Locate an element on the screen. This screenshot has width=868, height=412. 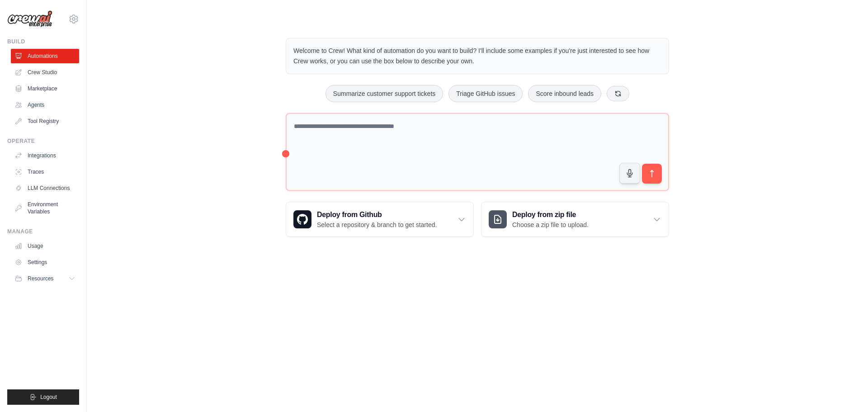
p: Choose a zip file to upload. is located at coordinates (550, 225).